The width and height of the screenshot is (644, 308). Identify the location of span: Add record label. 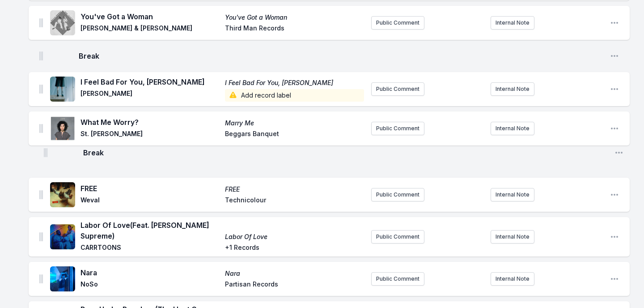
(295, 95).